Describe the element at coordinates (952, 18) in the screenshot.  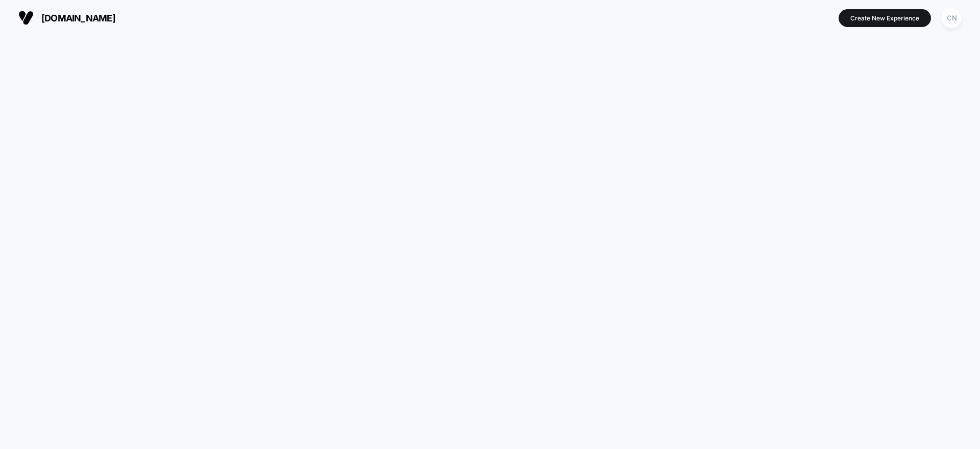
I see `button: CN` at that location.